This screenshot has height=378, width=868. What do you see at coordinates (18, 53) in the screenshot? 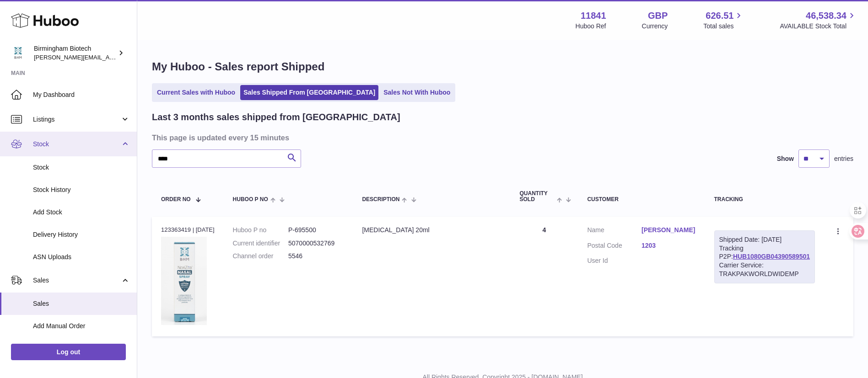
I see `img: m.hsu@birminghambiotech.co.uk` at bounding box center [18, 53].